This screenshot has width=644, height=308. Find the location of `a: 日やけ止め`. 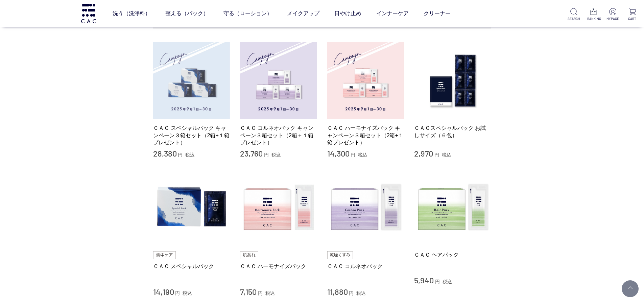

a: 日やけ止め is located at coordinates (348, 14).